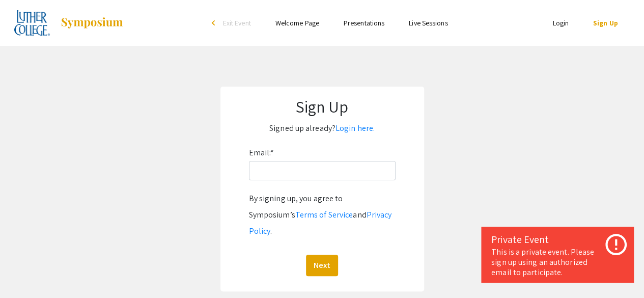  I want to click on a: Live Sessions, so click(428, 23).